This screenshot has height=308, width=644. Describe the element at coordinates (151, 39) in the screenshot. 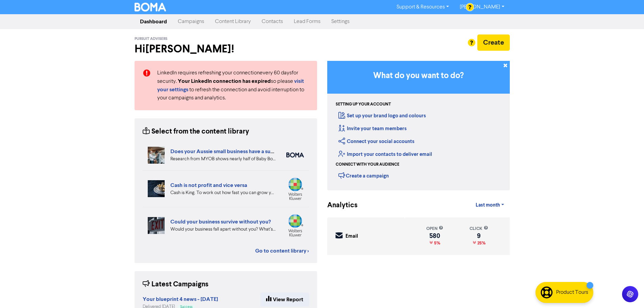

I see `span: Pursuit Advisers` at that location.